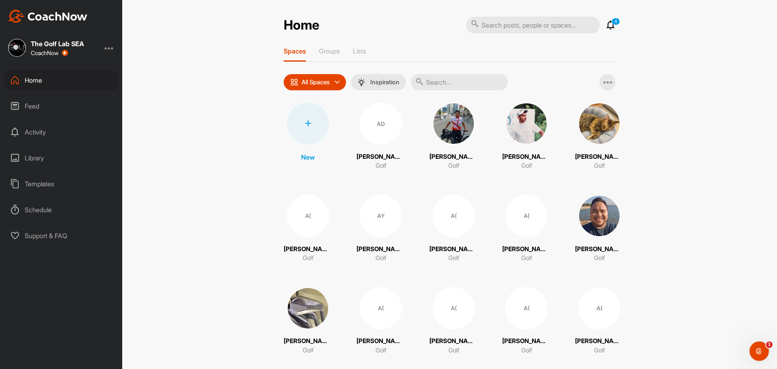 This screenshot has width=777, height=369. What do you see at coordinates (316, 82) in the screenshot?
I see `p: All Spaces` at bounding box center [316, 82].